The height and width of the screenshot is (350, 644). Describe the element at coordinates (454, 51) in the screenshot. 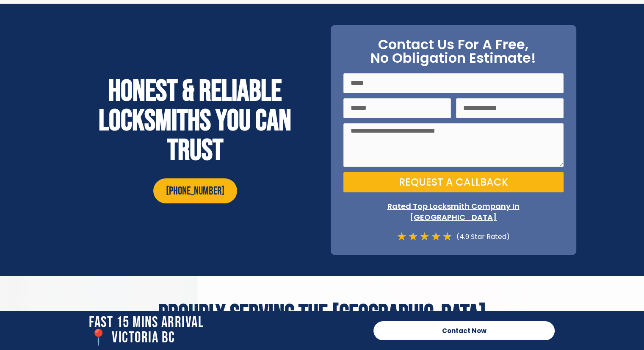

I see `h2: Contact Us For A Free, No Obligation Estimate!` at that location.